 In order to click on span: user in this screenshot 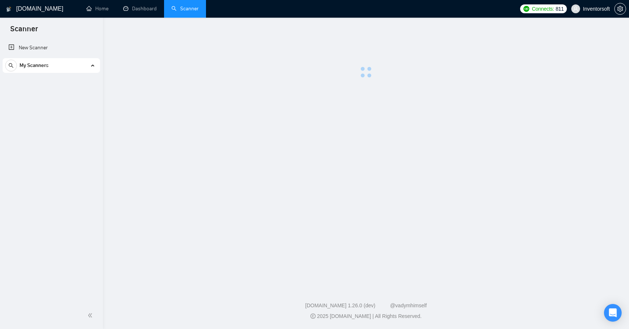, I will do `click(576, 9)`.